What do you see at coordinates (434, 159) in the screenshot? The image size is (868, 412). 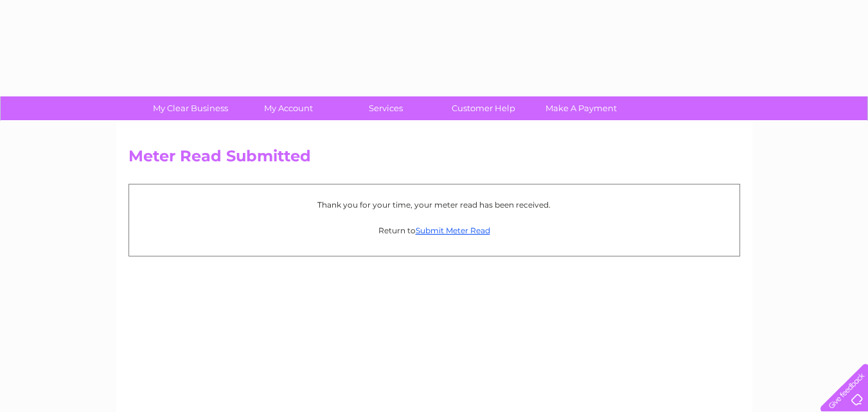 I see `h2: Meter Read Submitted` at bounding box center [434, 159].